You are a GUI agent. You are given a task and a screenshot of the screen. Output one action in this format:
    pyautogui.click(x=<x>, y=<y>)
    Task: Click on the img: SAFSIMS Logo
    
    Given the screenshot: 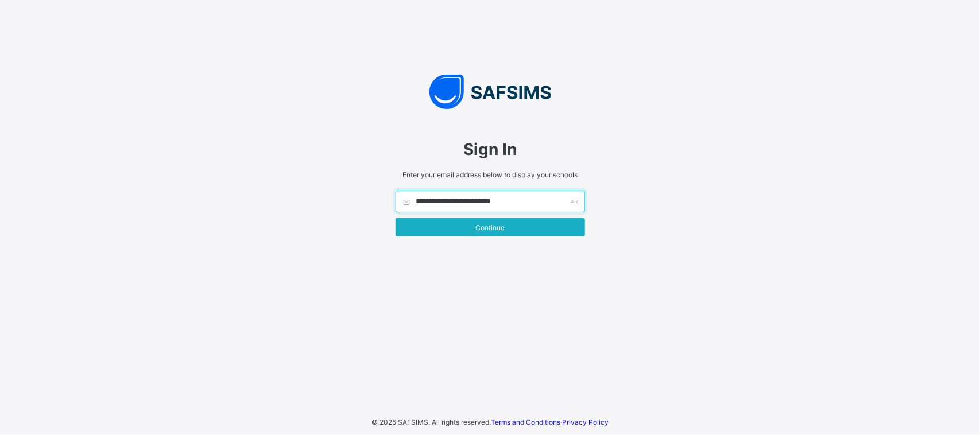 What is the action you would take?
    pyautogui.click(x=490, y=91)
    